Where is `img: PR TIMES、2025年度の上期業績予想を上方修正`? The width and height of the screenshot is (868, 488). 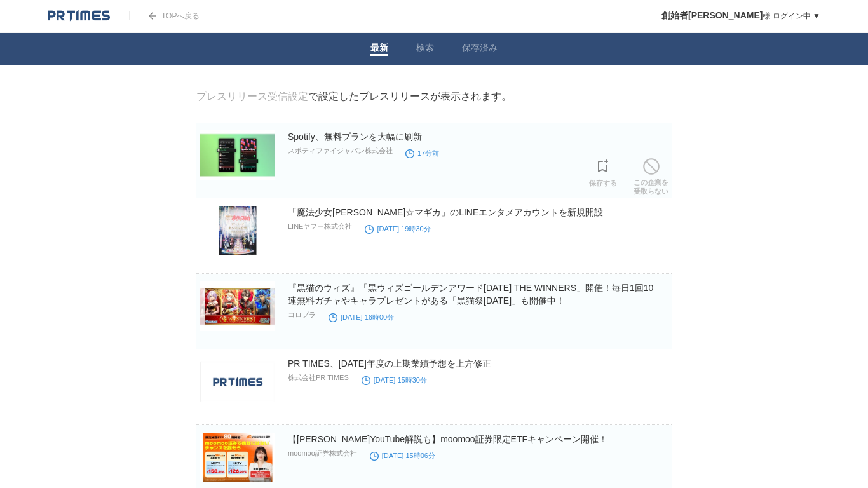 img: PR TIMES、2025年度の上期業績予想を上方修正 is located at coordinates (237, 382).